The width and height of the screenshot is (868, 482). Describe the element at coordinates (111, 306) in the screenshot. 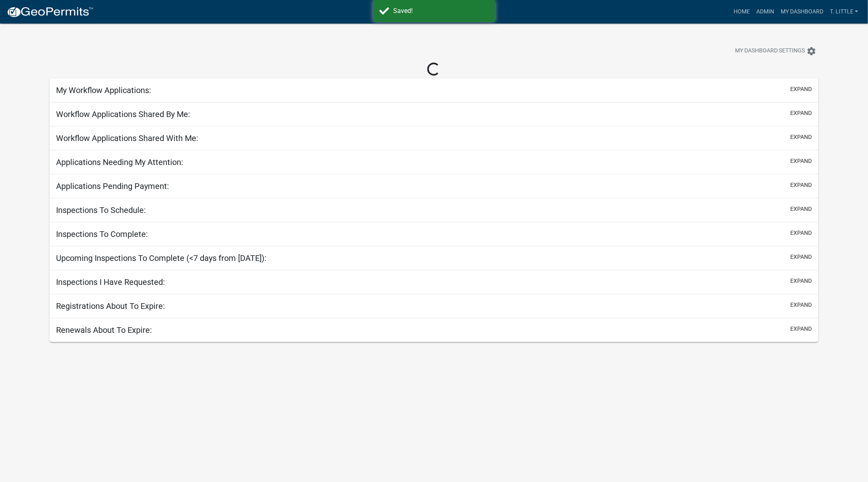

I see `h5: Registrations About To Expire:` at that location.